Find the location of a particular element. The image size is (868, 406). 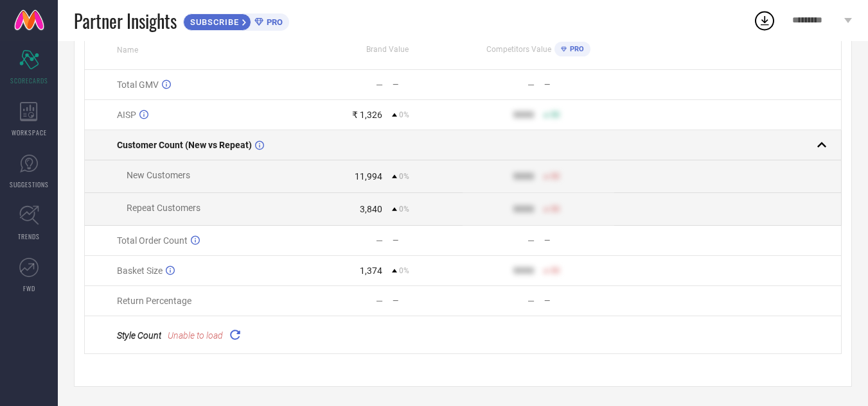

div: 3,840 is located at coordinates (371, 210).